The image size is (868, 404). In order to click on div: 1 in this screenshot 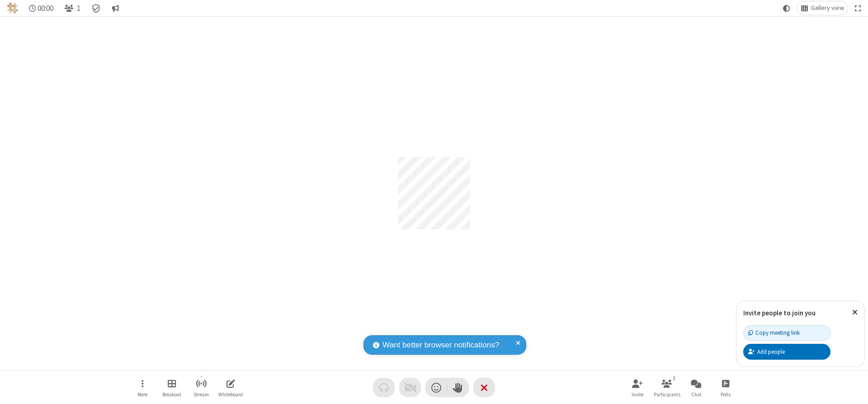, I will do `click(674, 378)`.